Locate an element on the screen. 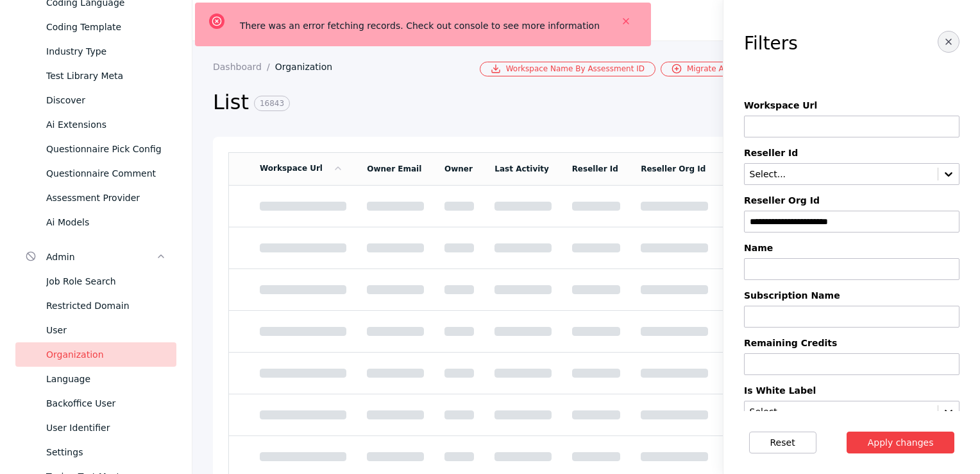  a: User Identifier is located at coordinates (96, 427).